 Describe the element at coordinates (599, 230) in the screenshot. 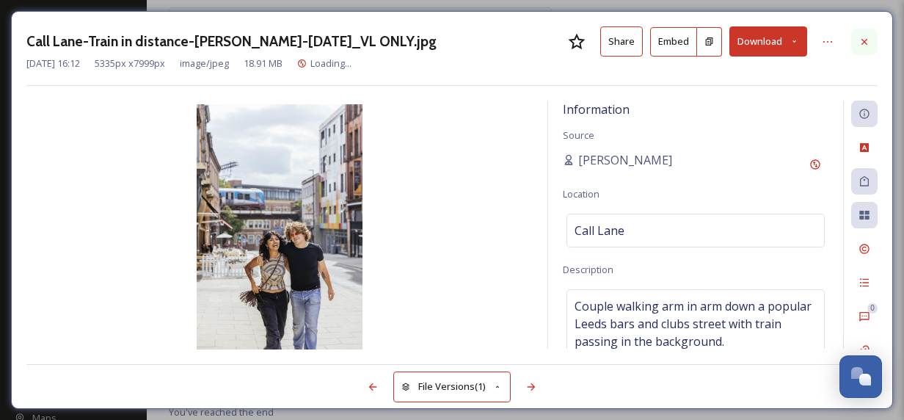

I see `span: Call Lane` at that location.